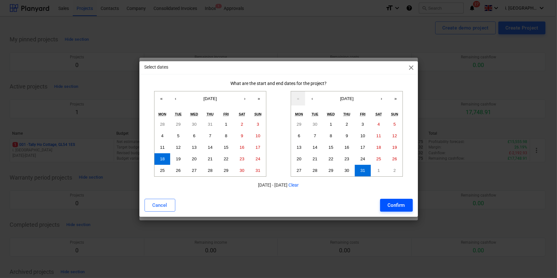 The height and width of the screenshot is (278, 557). I want to click on abbr: October 5, 2025, so click(394, 124).